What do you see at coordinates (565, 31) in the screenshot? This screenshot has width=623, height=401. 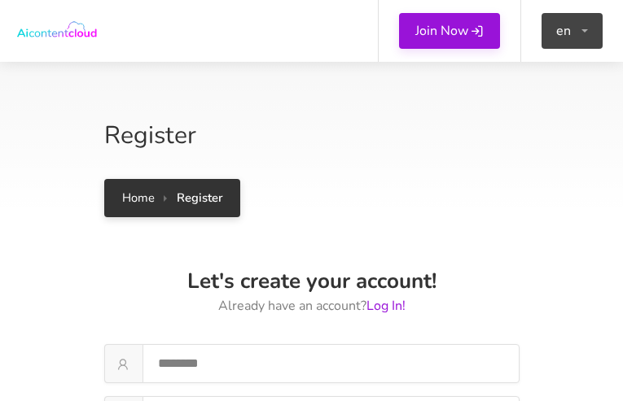 I see `span: en` at bounding box center [565, 31].